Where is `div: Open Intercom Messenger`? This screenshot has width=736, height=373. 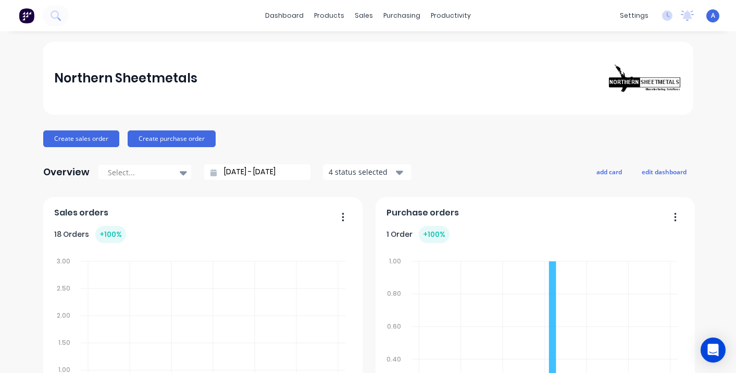
div: Open Intercom Messenger is located at coordinates (713, 350).